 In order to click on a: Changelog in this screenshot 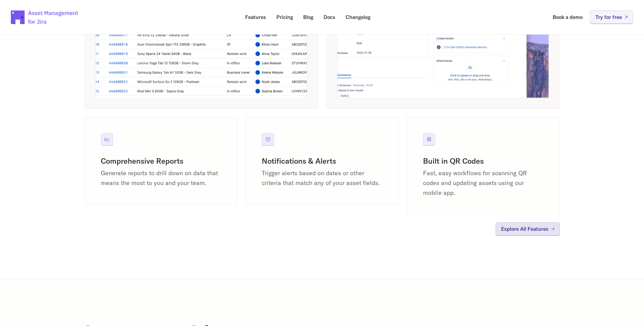, I will do `click(358, 17)`.